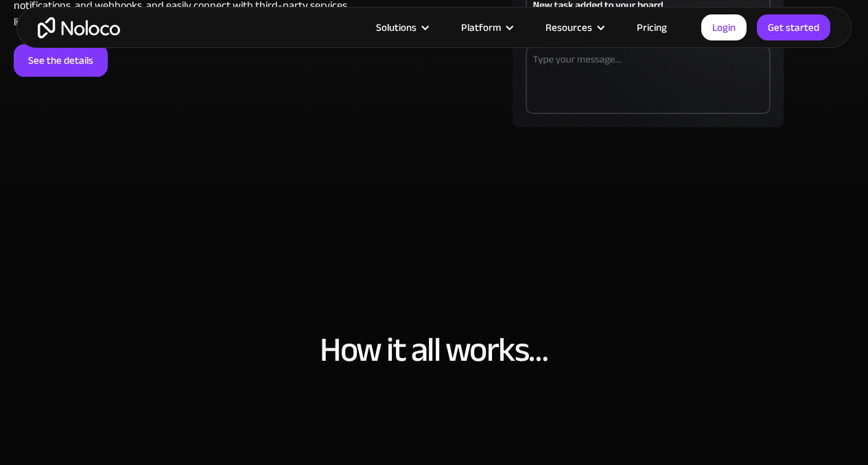  I want to click on a: Get started, so click(794, 28).